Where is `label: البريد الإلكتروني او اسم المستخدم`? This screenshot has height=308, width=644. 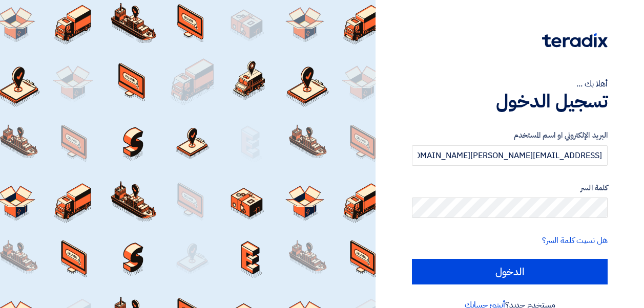 label: البريد الإلكتروني او اسم المستخدم is located at coordinates (509, 135).